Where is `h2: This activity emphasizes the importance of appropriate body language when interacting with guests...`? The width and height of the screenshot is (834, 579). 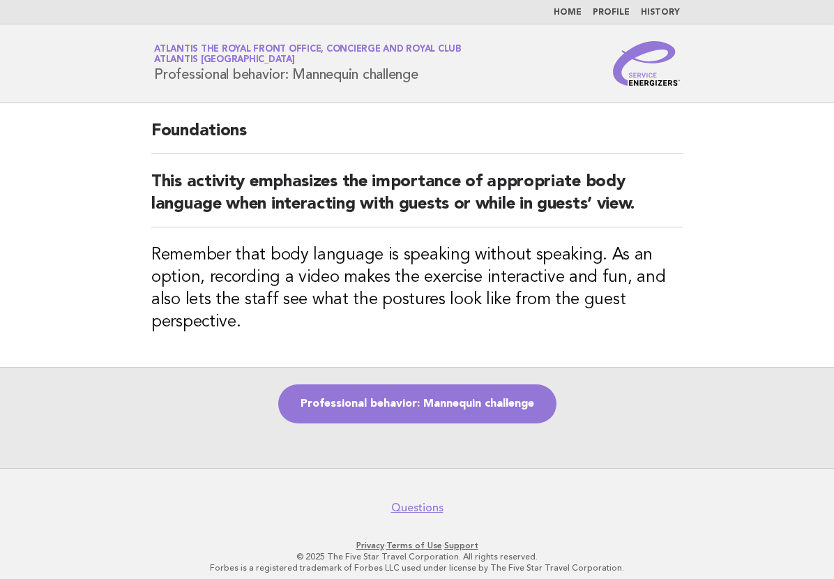 h2: This activity emphasizes the importance of appropriate body language when interacting with guests... is located at coordinates (417, 199).